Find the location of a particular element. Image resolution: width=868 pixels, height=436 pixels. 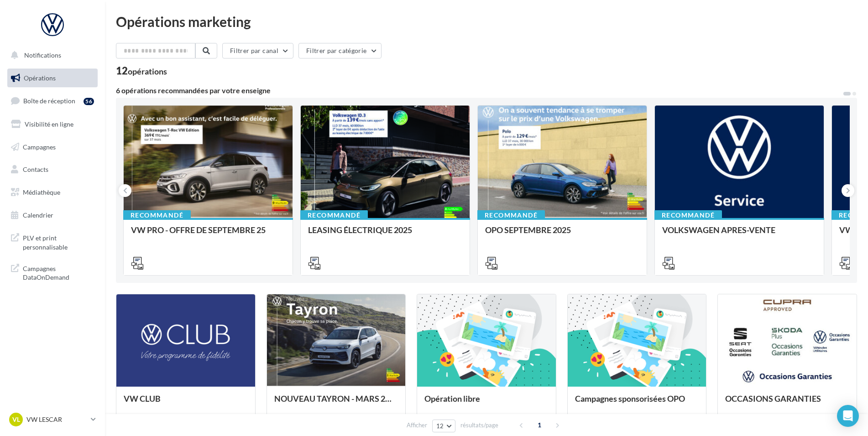

div: opérations is located at coordinates (148, 71).